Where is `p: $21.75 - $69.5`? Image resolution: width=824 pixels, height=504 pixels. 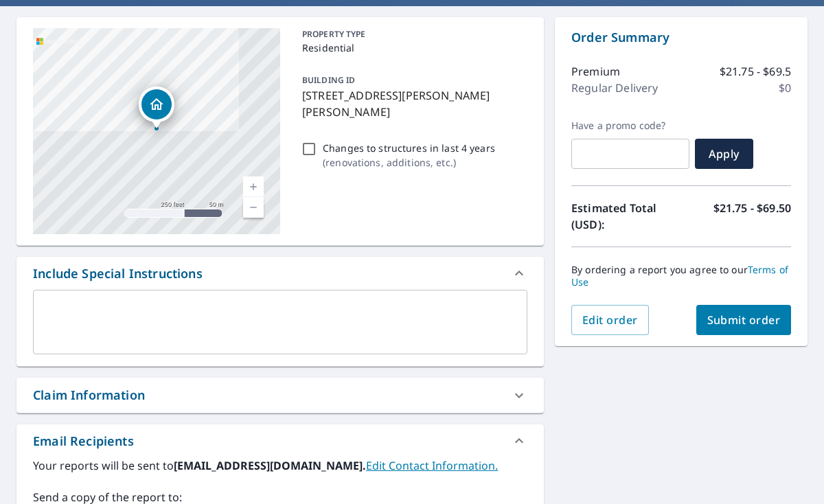
p: $21.75 - $69.5 is located at coordinates (756, 71).